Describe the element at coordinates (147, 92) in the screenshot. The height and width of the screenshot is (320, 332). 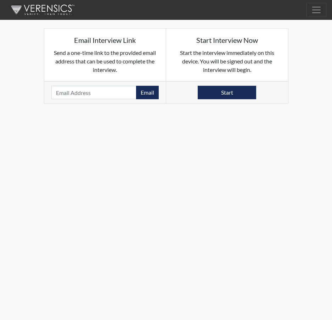
I see `button: Email` at that location.